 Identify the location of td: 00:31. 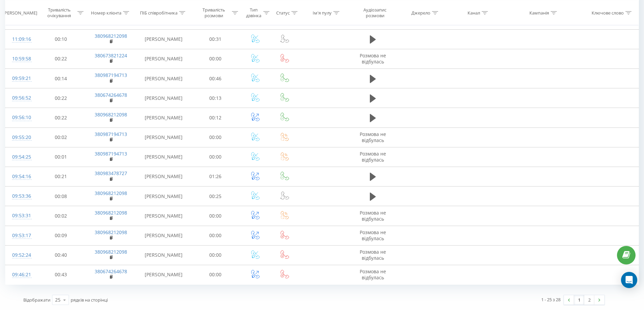
(215, 39).